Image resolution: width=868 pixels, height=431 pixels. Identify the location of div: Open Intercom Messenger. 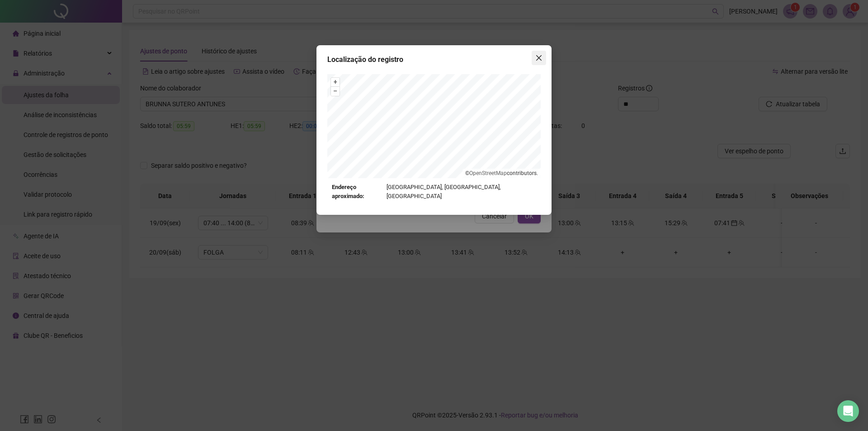
(848, 411).